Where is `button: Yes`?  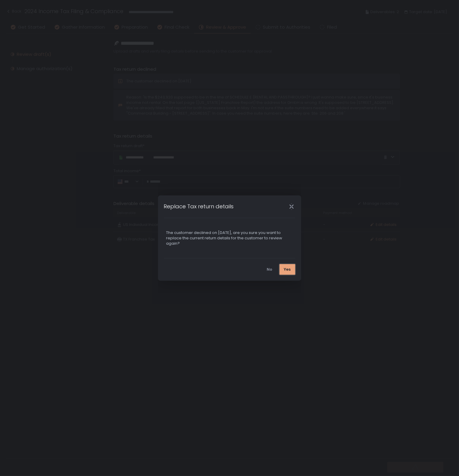 button: Yes is located at coordinates (288, 269).